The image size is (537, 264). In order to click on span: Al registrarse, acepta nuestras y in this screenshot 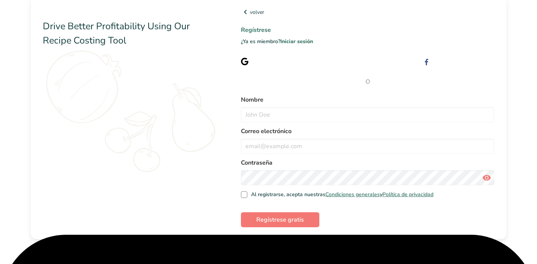, I will do `click(340, 195)`.